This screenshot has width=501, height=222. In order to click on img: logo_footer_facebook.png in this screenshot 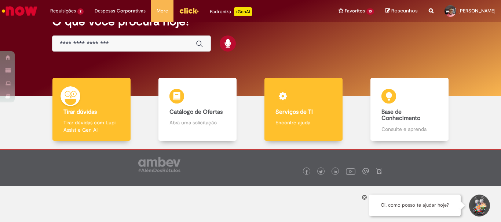, I will do `click(306, 172)`.